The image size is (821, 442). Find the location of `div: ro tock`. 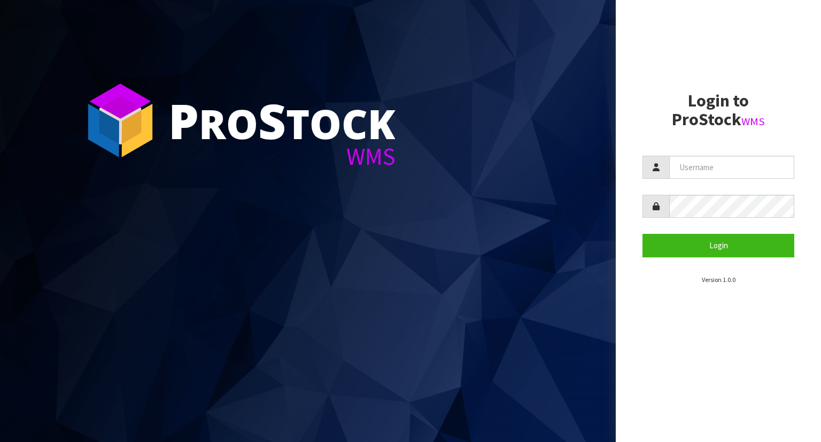

div: ro tock is located at coordinates (282, 120).